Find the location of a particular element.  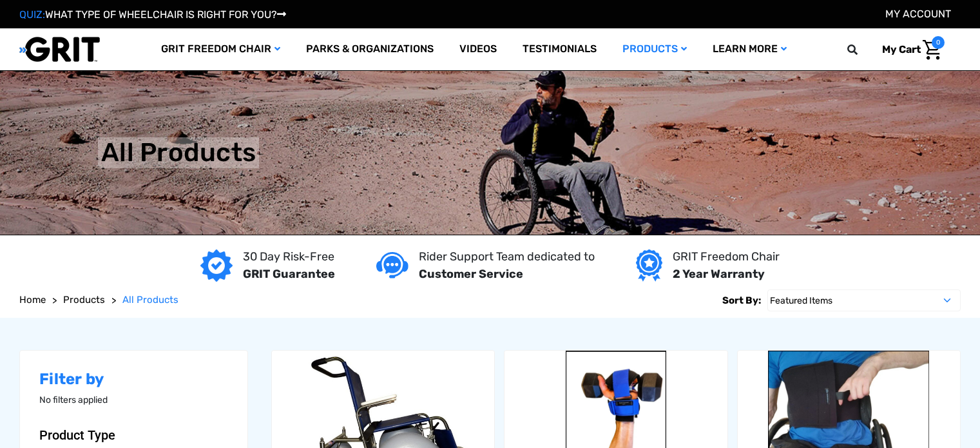

span: Product Type is located at coordinates (78, 435).